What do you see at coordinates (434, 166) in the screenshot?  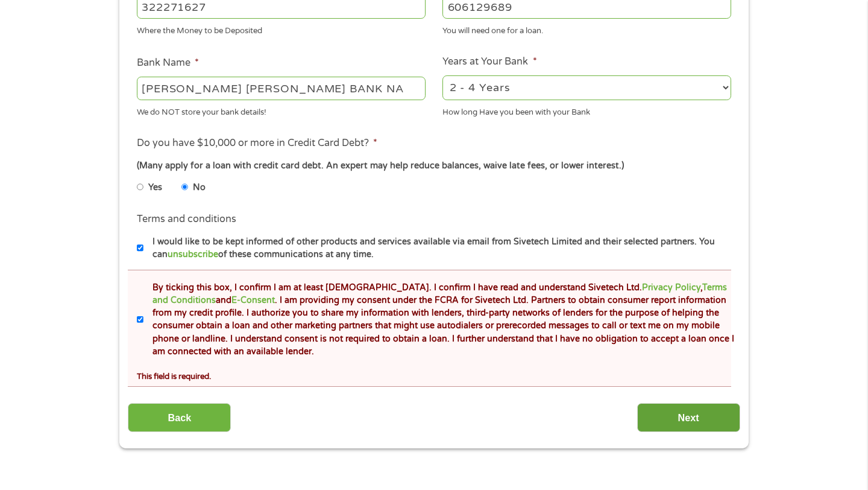 I see `div: (Many apply for a loan with credit card debt. An expert may help reduce balances, waive late fees...` at bounding box center [434, 166].